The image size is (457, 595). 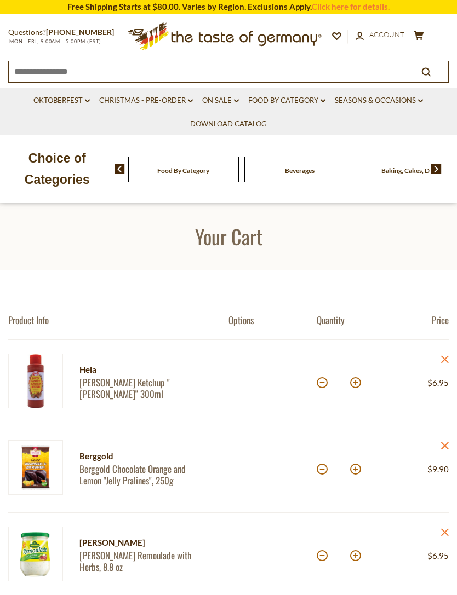 What do you see at coordinates (118, 320) in the screenshot?
I see `div: Product Info` at bounding box center [118, 320].